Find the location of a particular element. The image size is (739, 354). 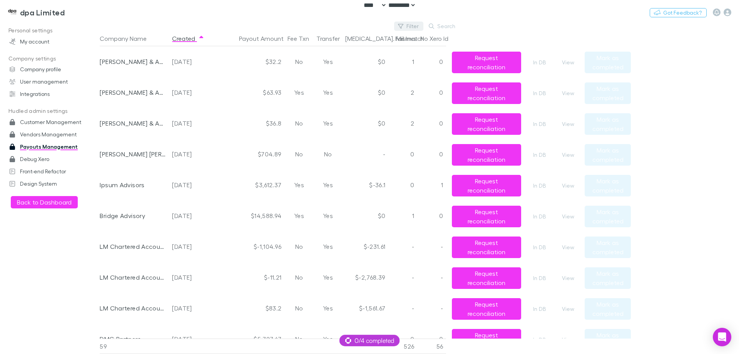

a: Integrations is located at coordinates (53, 94).